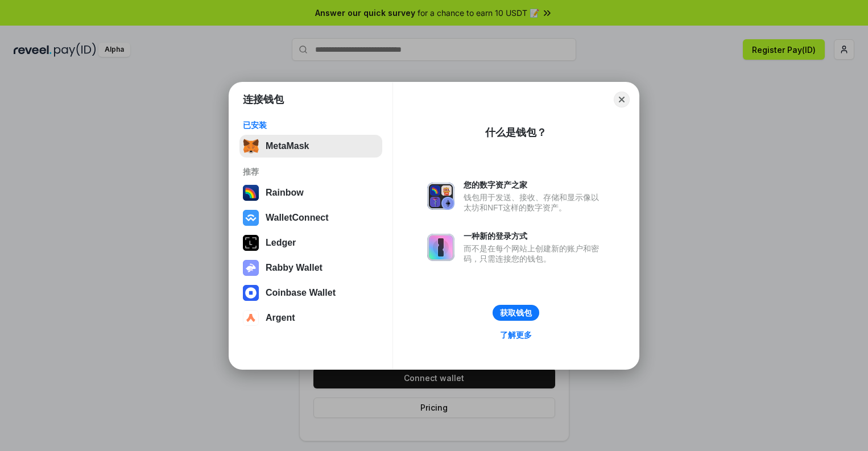 This screenshot has height=451, width=868. Describe the element at coordinates (534, 185) in the screenshot. I see `div: 您的数字资产之家` at that location.